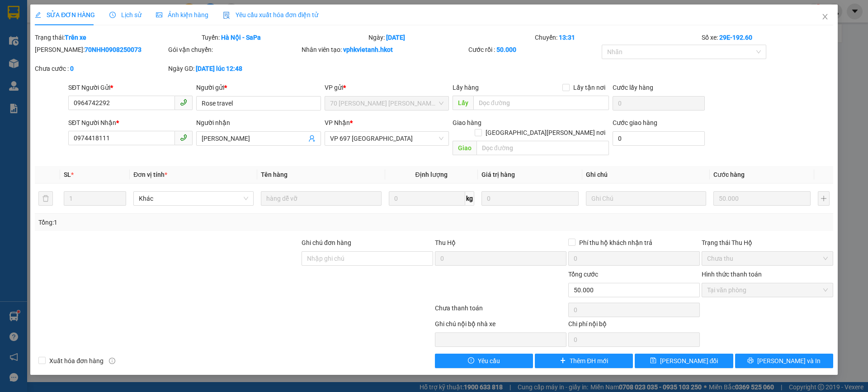  Describe the element at coordinates (766, 37) in the screenshot. I see `div: Số xe:` at that location.